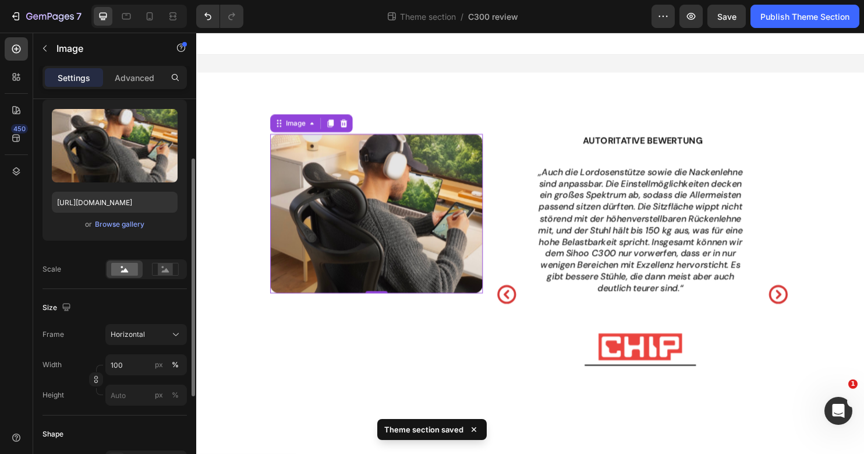 The height and width of the screenshot is (454, 864). Describe the element at coordinates (146, 334) in the screenshot. I see `button: Horizontal` at that location.